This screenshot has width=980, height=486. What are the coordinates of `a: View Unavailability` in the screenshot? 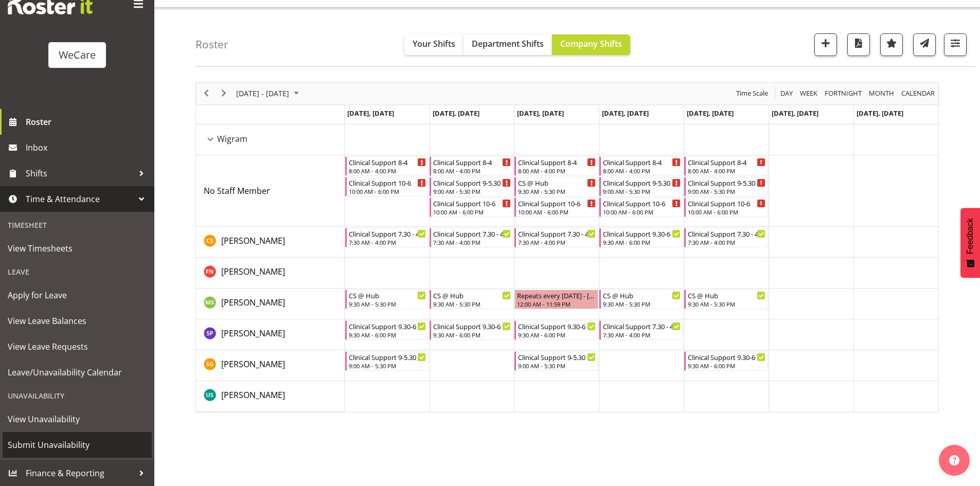 It's located at (77, 419).